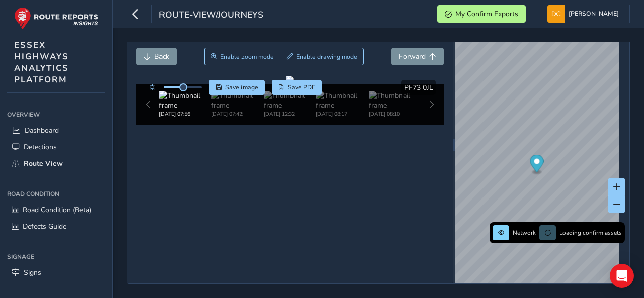 This screenshot has width=644, height=298. Describe the element at coordinates (56, 163) in the screenshot. I see `a: Route View` at that location.